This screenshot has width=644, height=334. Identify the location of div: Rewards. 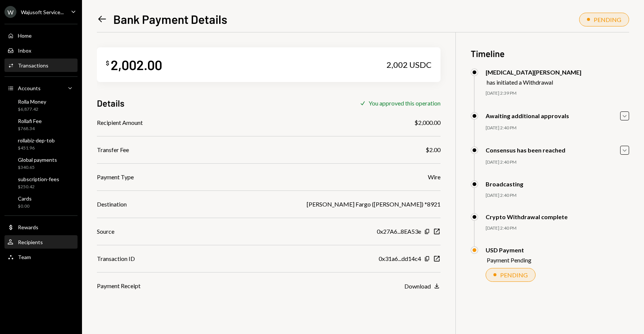
(28, 227).